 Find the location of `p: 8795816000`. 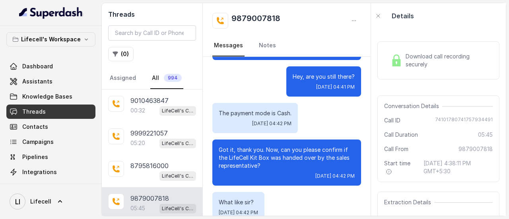

p: 8795816000 is located at coordinates (150, 166).